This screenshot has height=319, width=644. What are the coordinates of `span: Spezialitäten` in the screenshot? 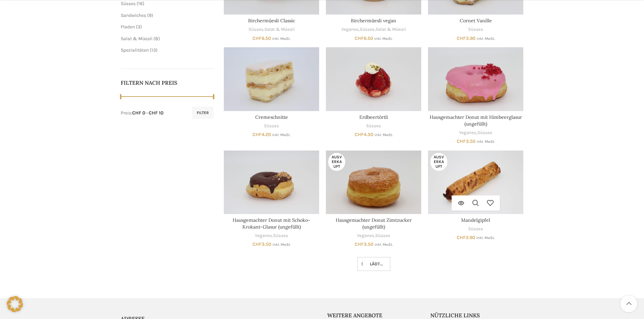 It's located at (134, 50).